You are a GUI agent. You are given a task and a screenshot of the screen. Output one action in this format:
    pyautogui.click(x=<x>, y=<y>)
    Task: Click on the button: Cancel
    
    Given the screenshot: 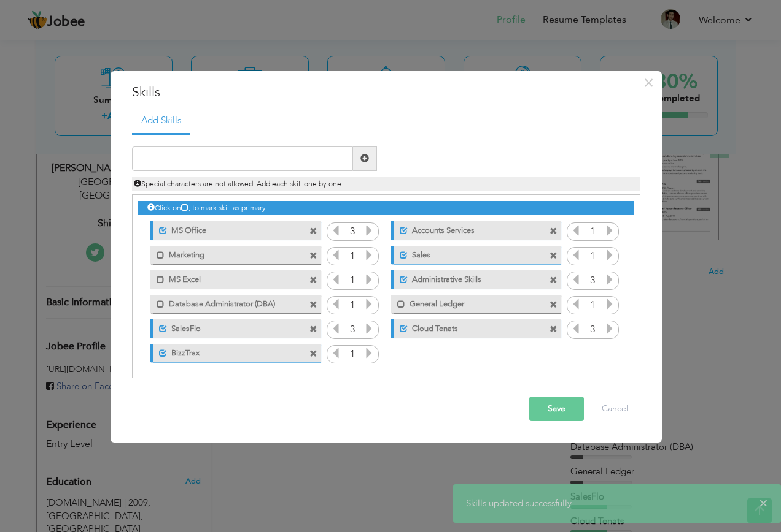 What is the action you would take?
    pyautogui.click(x=614, y=409)
    